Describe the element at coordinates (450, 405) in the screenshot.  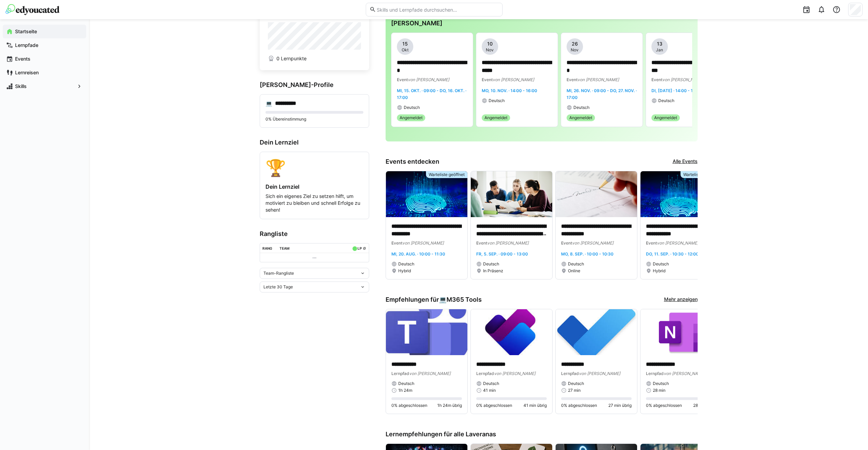
I see `span: 1h 24m übrig` at that location.